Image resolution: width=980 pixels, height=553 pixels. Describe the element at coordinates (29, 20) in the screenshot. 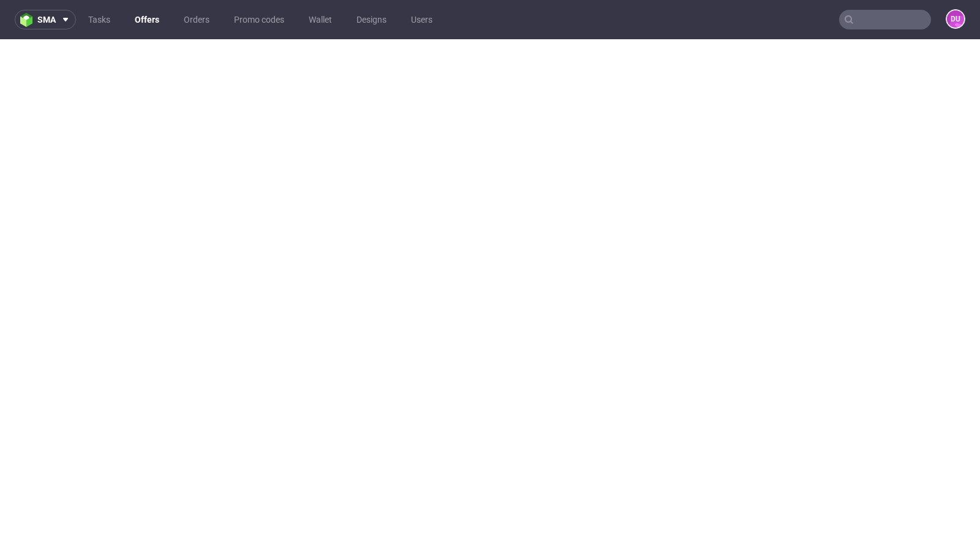

I see `img: logo` at that location.